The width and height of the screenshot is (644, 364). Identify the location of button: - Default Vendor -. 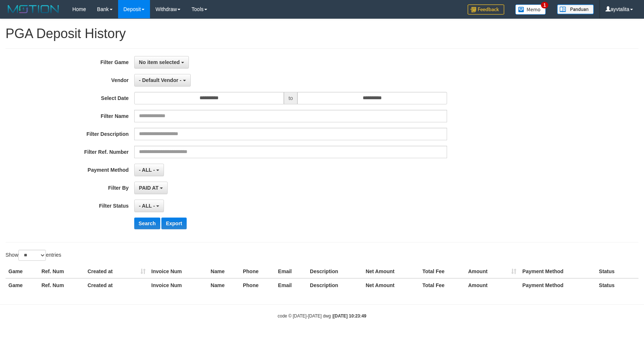
(162, 80).